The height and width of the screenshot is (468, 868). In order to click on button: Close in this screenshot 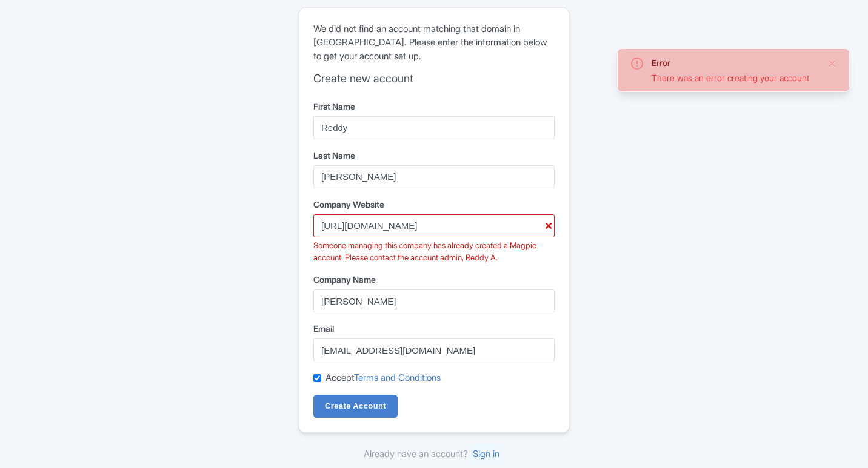, I will do `click(832, 64)`.